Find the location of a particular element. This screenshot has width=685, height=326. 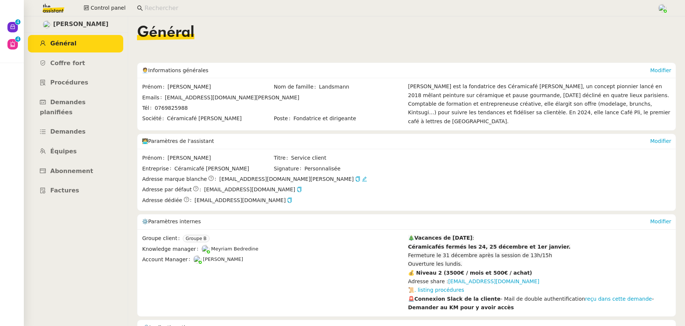

span: Équipes is located at coordinates (63, 151).